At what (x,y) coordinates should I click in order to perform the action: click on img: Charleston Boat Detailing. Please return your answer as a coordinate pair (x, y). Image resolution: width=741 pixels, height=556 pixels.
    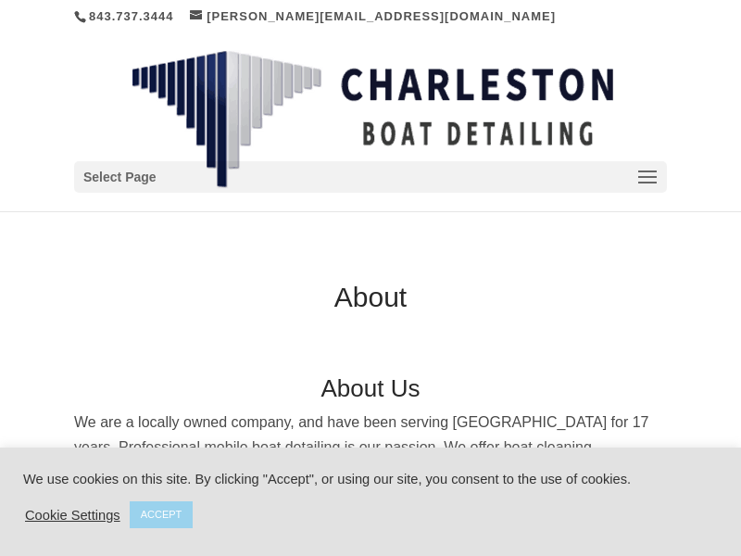
    Looking at the image, I should click on (372, 120).